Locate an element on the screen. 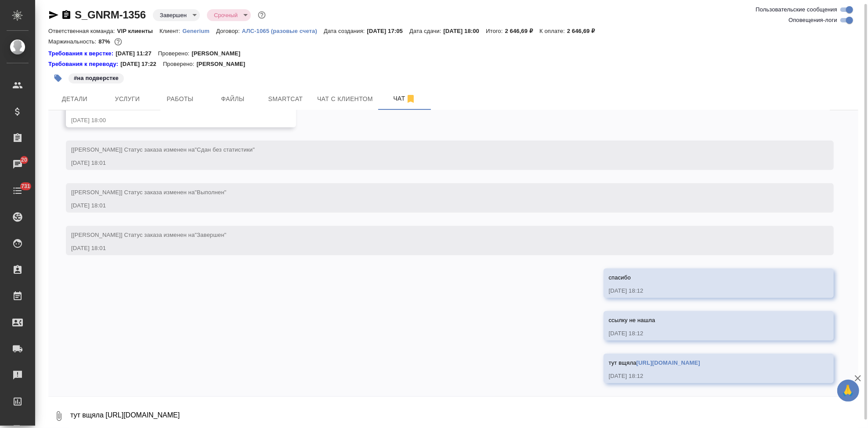  span: 20 is located at coordinates (24, 160).